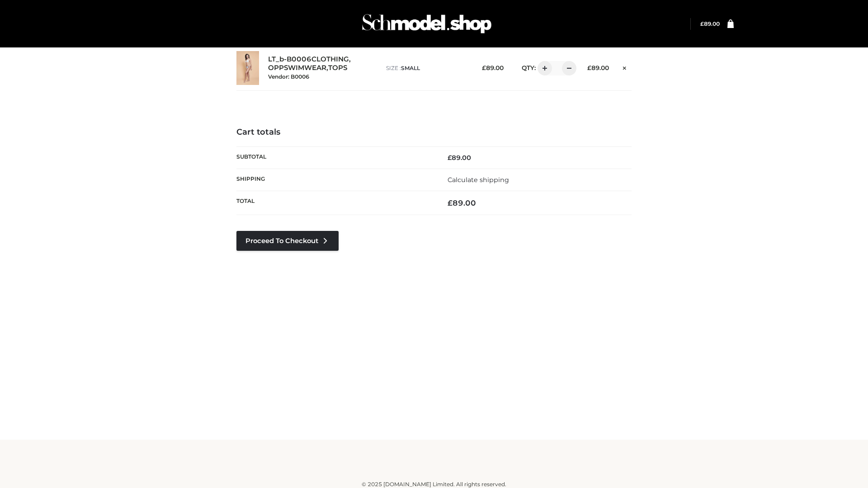 The image size is (868, 488). What do you see at coordinates (334, 179) in the screenshot?
I see `th: Shipping` at bounding box center [334, 179].